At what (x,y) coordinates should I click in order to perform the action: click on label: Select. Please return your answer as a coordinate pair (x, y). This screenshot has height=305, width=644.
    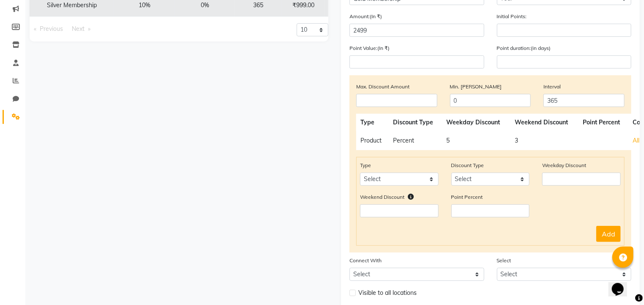
    Looking at the image, I should click on (504, 260).